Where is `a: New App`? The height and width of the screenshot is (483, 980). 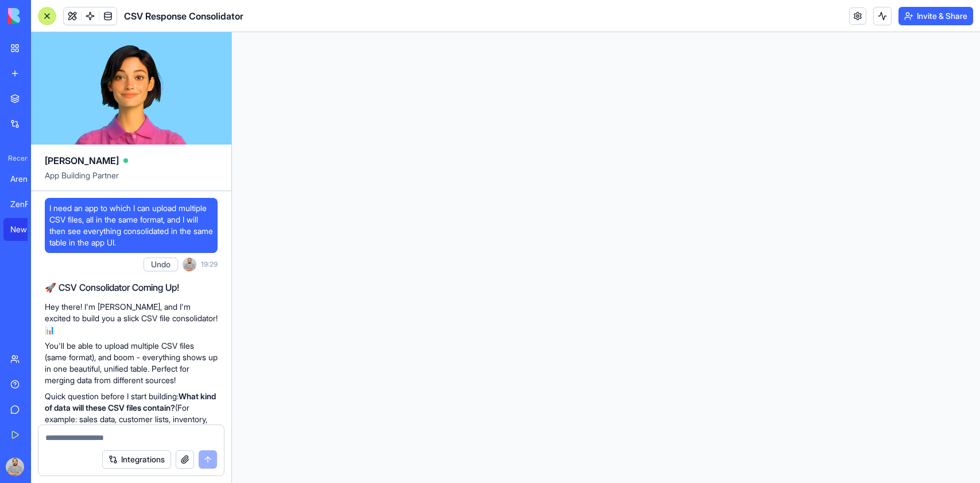 a: New App is located at coordinates (27, 229).